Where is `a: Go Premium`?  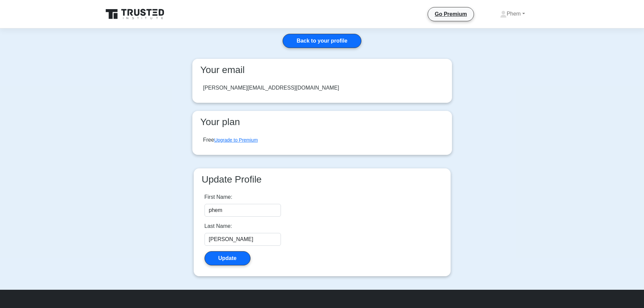
a: Go Premium is located at coordinates (451, 14).